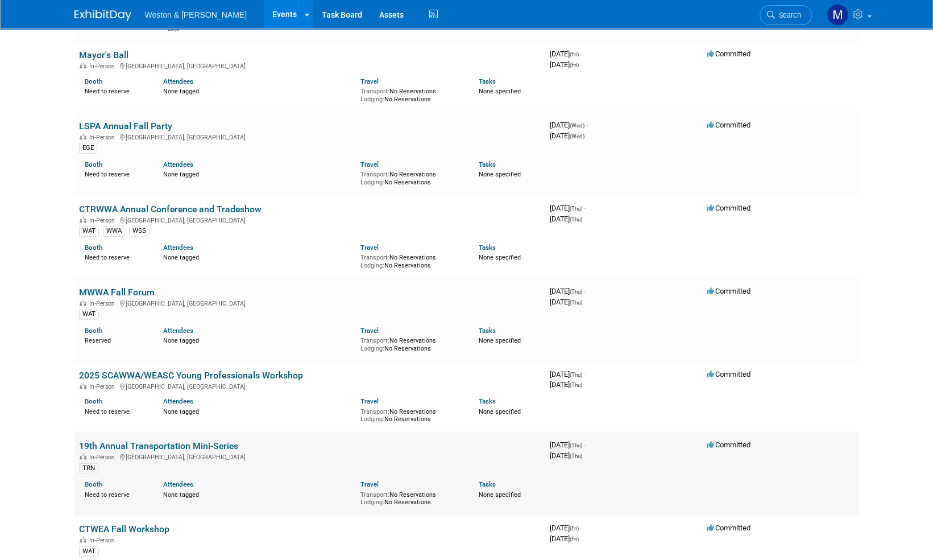 This screenshot has height=560, width=933. What do you see at coordinates (124, 528) in the screenshot?
I see `a: CTWEA Fall Workshop` at bounding box center [124, 528].